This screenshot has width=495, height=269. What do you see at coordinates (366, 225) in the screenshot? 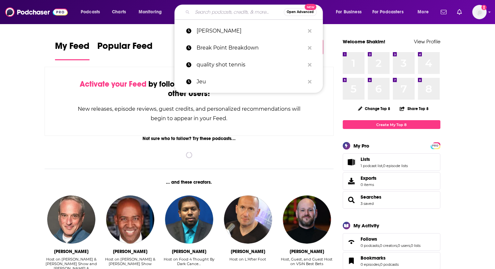
I see `div: My Activity` at bounding box center [366, 225].